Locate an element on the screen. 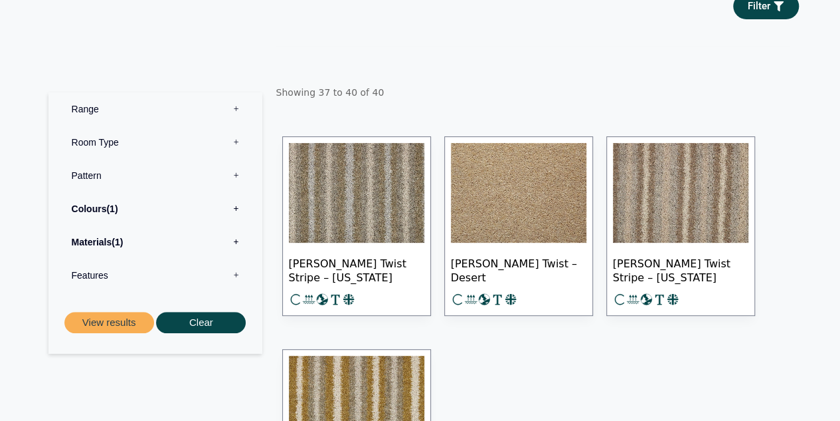 Image resolution: width=840 pixels, height=421 pixels. label: Pattern is located at coordinates (155, 175).